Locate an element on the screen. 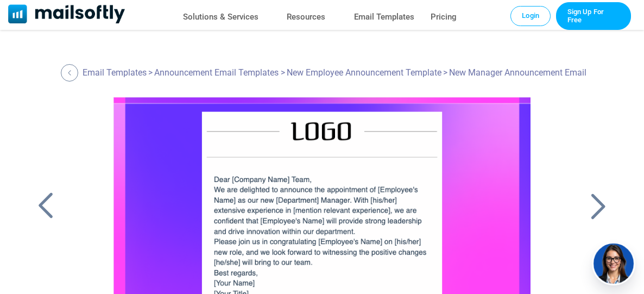 This screenshot has width=644, height=294. a: Login is located at coordinates (531, 16).